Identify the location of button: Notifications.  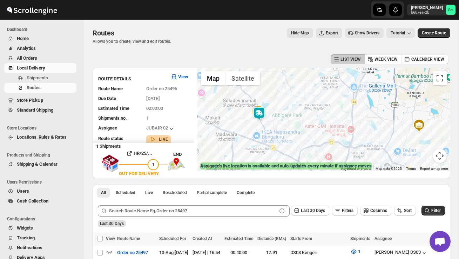
(40, 247).